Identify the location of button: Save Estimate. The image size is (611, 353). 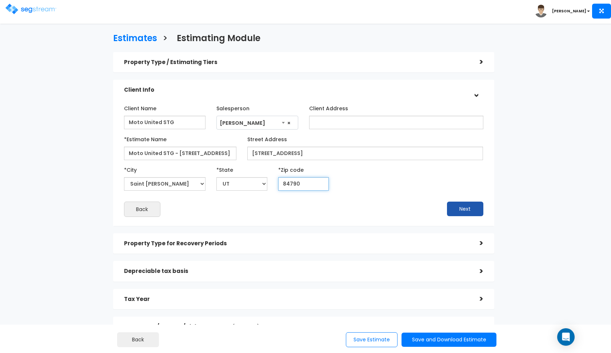
(372, 339).